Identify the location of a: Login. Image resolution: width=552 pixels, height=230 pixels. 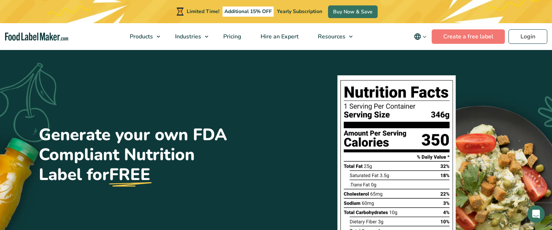
(528, 37).